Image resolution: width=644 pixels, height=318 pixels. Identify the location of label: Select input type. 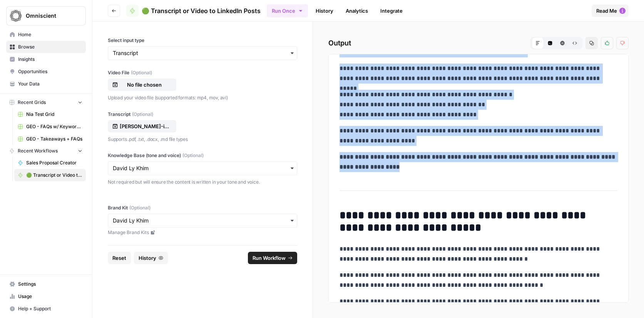
(202, 40).